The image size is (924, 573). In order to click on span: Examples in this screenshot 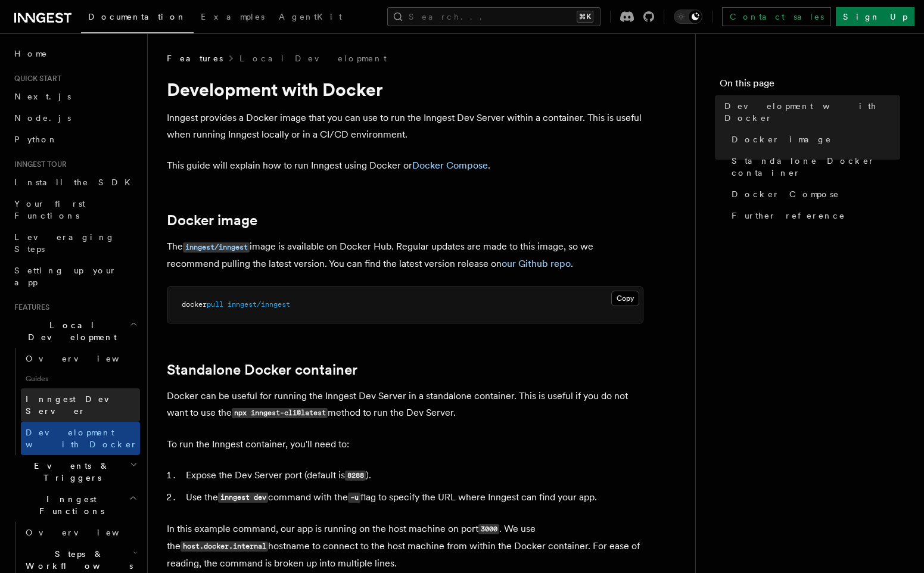, I will do `click(232, 17)`.